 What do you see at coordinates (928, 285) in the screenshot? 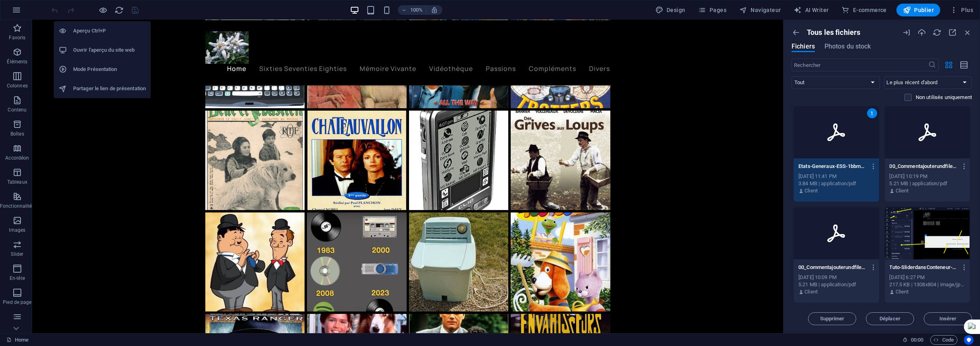
I see `div: 217.5 KB | 1308x804 | image/jpeg` at bounding box center [928, 285].